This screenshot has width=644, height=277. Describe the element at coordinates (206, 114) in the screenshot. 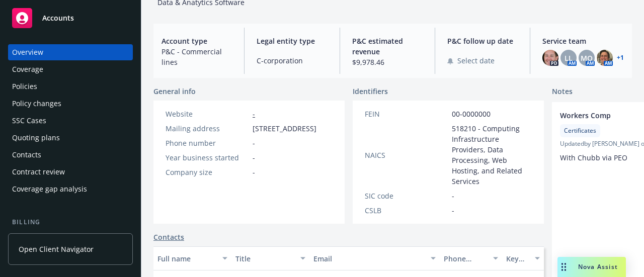

I see `div: Website` at that location.